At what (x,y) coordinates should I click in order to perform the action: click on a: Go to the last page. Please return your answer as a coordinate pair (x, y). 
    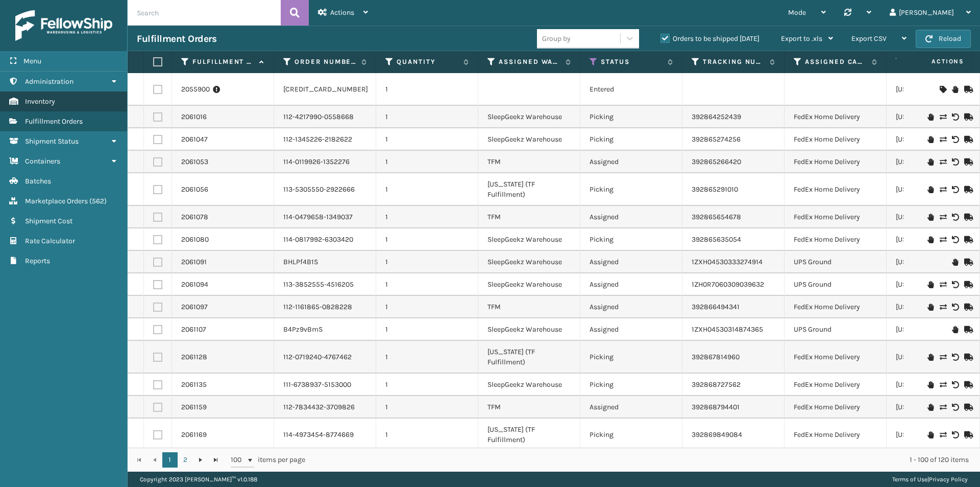
    Looking at the image, I should click on (216, 460).